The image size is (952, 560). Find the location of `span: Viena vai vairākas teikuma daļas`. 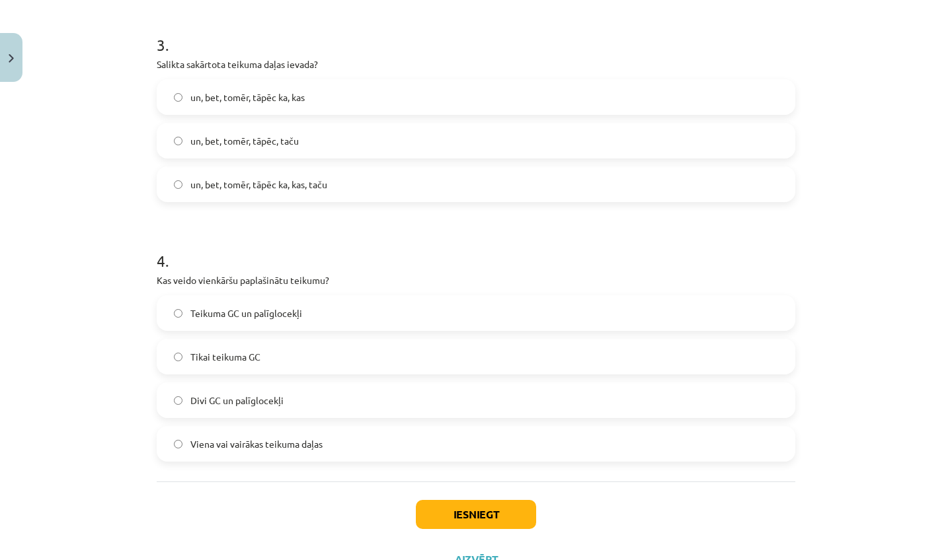

span: Viena vai vairākas teikuma daļas is located at coordinates (256, 444).